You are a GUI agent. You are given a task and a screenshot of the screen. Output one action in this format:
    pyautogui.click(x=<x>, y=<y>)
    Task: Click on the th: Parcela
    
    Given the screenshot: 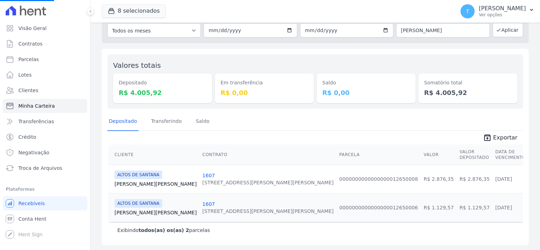 What is the action you would take?
    pyautogui.click(x=379, y=155)
    